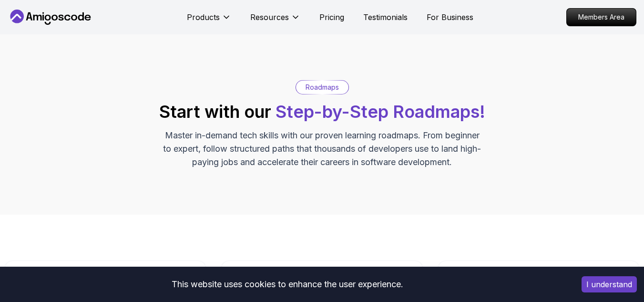 Image resolution: width=644 pixels, height=302 pixels. I want to click on button: Resources, so click(275, 21).